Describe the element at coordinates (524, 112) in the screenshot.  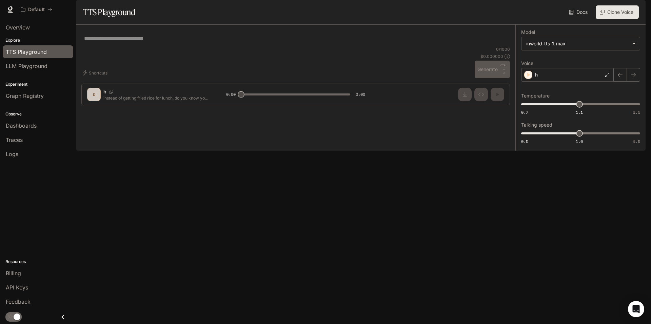
I see `span: 0.7` at that location.